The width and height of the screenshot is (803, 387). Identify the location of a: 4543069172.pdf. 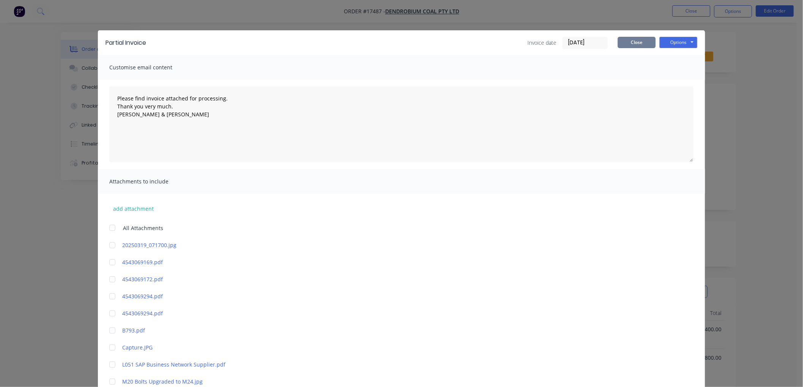
(390, 279).